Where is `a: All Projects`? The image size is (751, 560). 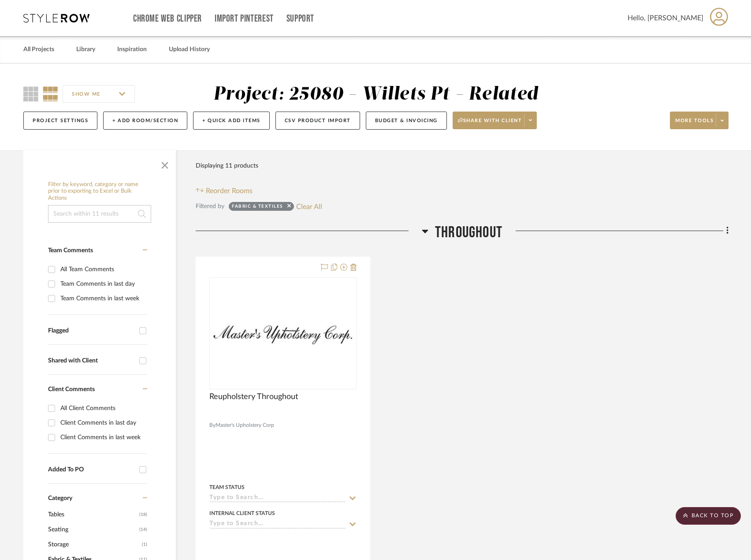
a: All Projects is located at coordinates (39, 49).